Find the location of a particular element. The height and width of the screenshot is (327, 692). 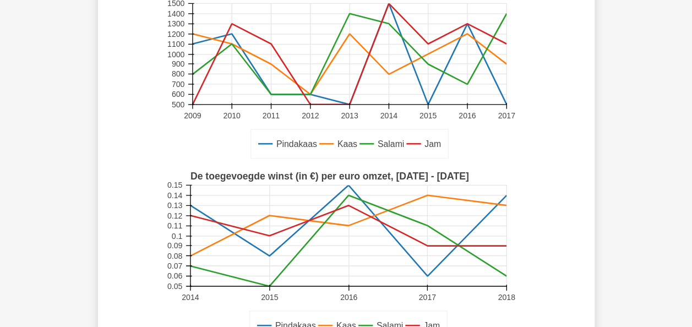

text: 2009 is located at coordinates (192, 116).